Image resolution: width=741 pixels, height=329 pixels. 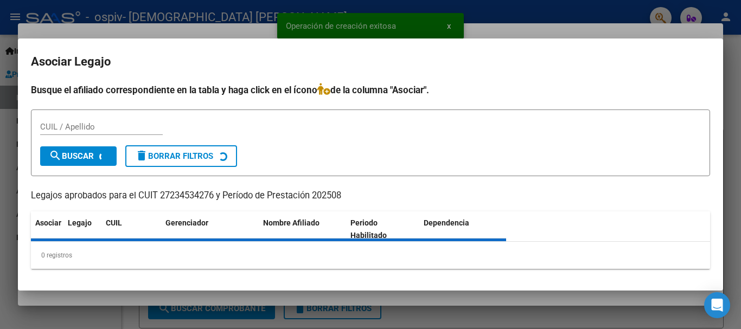 I want to click on h4: Busque el afiliado correspondiente en la tabla y haga click en el ícono de la columna "Asociar"., so click(x=370, y=90).